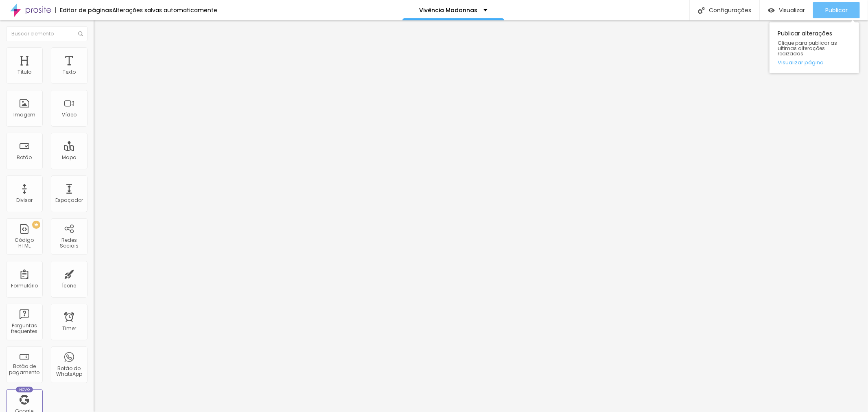  What do you see at coordinates (786, 10) in the screenshot?
I see `button: Visualizar` at bounding box center [786, 10].